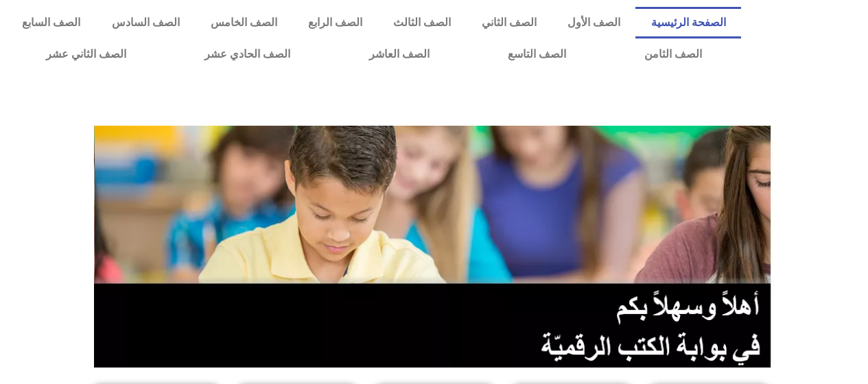 The image size is (868, 384). What do you see at coordinates (247, 54) in the screenshot?
I see `a: الصف الحادي عشر` at bounding box center [247, 54].